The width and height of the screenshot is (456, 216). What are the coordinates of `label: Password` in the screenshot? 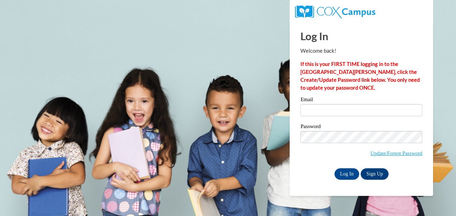 It's located at (361, 127).